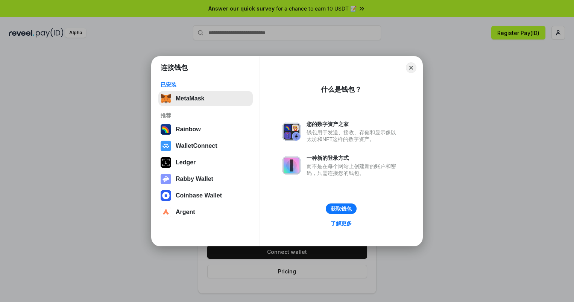  I want to click on div: Rabby Wallet, so click(195, 179).